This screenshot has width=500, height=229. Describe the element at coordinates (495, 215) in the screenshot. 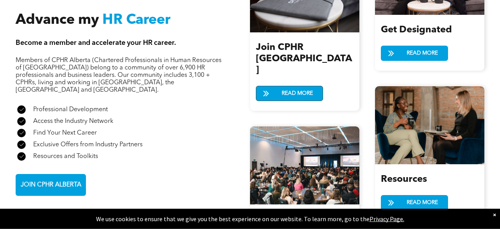

I see `div: Dismiss notification` at that location.